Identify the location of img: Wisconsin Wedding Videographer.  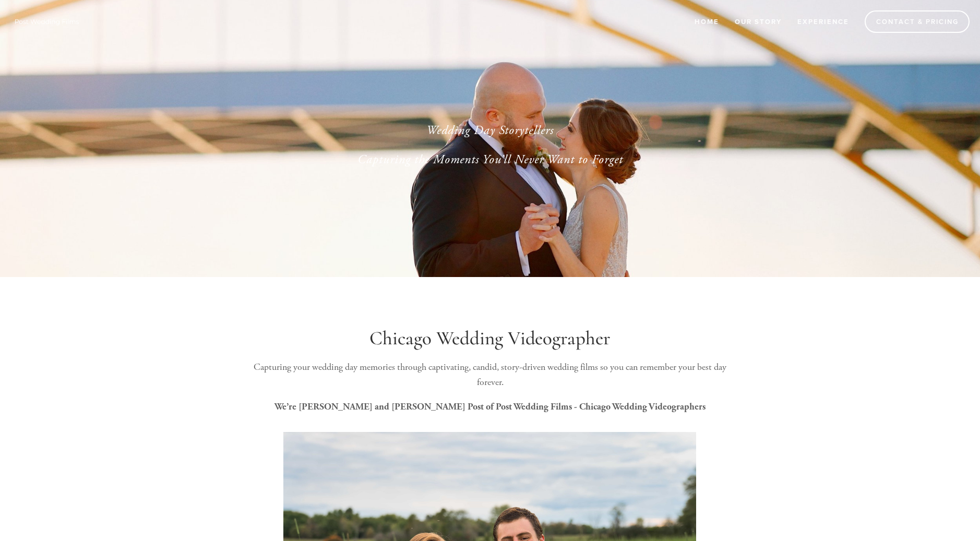
(47, 22).